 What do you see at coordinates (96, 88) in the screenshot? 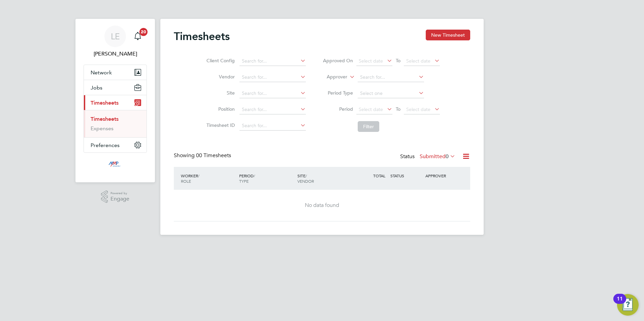
I see `span: Jobs` at bounding box center [96, 88].